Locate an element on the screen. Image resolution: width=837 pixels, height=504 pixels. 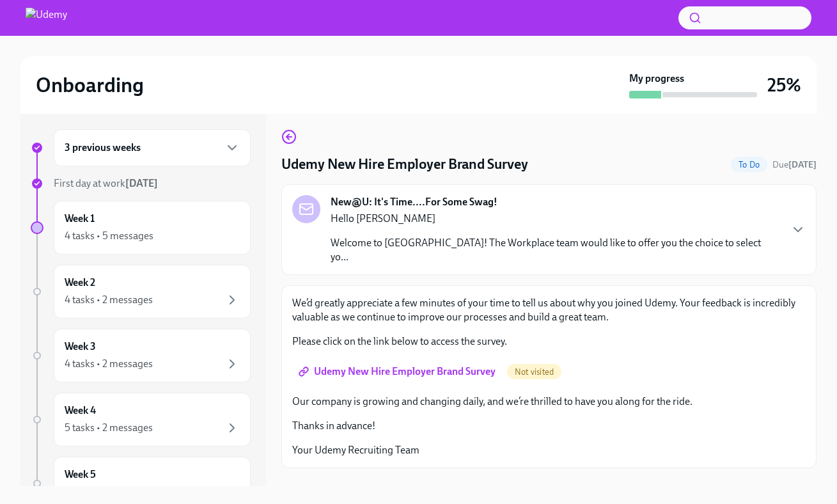
div: 3 previous weeks is located at coordinates (153, 148).